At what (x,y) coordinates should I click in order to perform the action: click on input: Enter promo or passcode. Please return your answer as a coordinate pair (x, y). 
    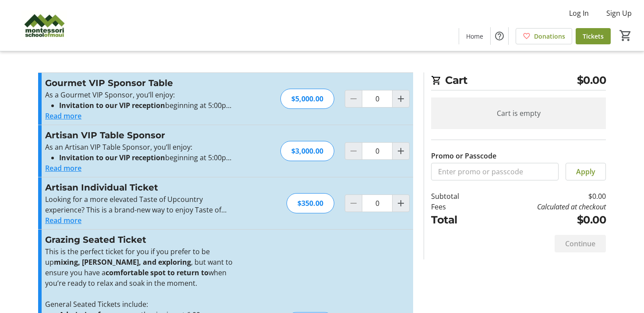
    Looking at the image, I should click on (494, 171).